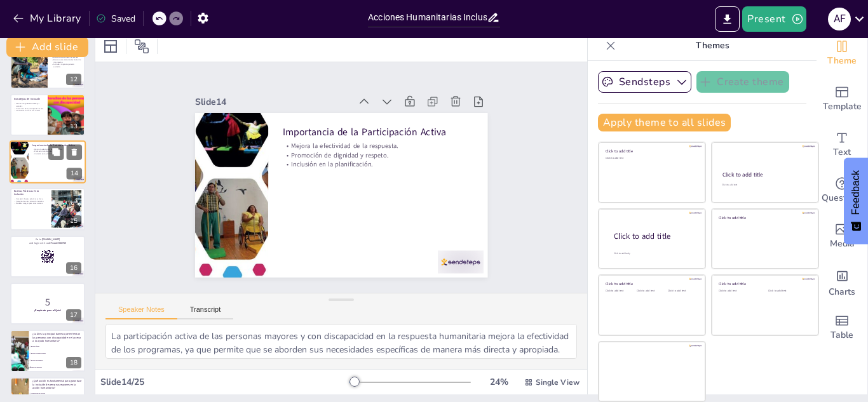 This screenshot has height=402, width=868. What do you see at coordinates (499, 381) in the screenshot?
I see `div: 24 %` at bounding box center [499, 381].